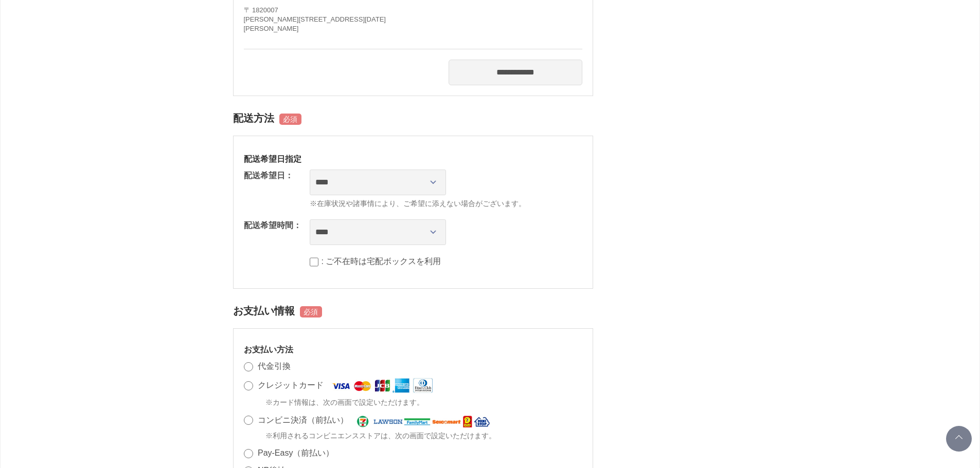  What do you see at coordinates (273, 225) in the screenshot?
I see `dt: 配送希望時間：` at bounding box center [273, 225].